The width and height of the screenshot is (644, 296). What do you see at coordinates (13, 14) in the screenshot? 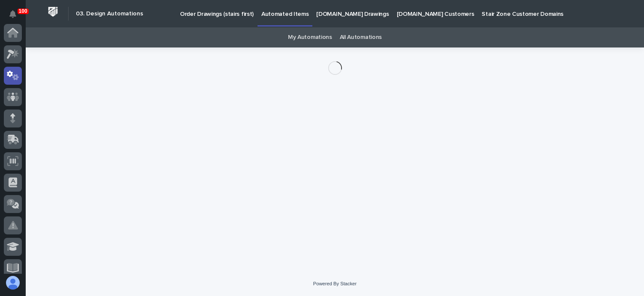
I see `button: Notifications` at bounding box center [13, 14].